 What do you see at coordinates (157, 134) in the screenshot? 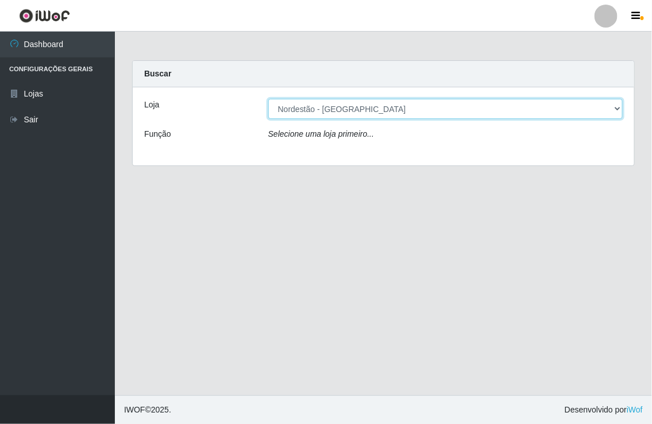
I see `label: Função` at bounding box center [157, 134].